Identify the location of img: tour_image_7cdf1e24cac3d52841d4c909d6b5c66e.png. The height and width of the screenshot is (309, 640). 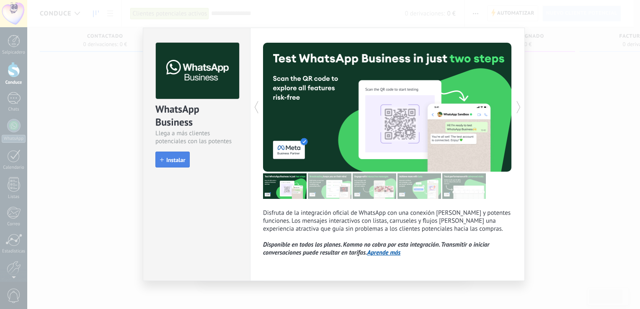
(464, 186).